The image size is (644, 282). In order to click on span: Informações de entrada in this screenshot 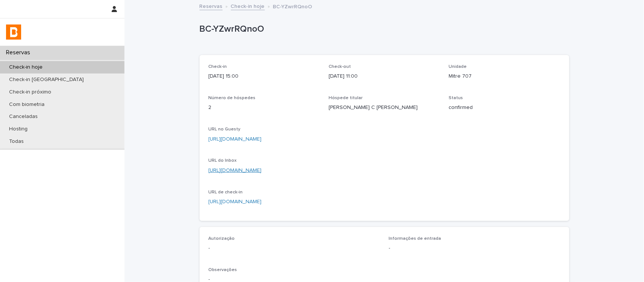, I will do `click(415, 238)`.